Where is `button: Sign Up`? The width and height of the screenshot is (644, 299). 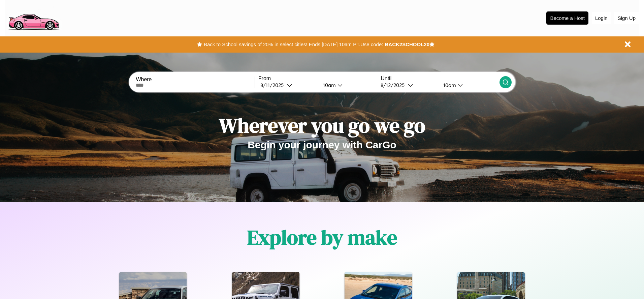
button: Sign Up is located at coordinates (626, 18).